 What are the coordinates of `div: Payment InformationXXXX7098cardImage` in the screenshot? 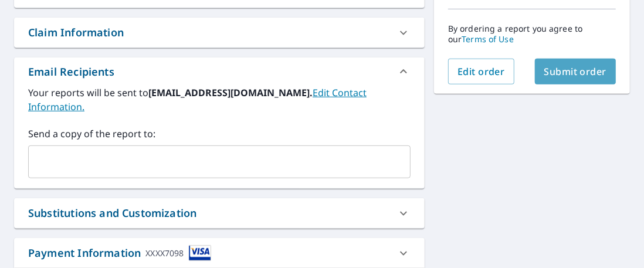 It's located at (220, 252).